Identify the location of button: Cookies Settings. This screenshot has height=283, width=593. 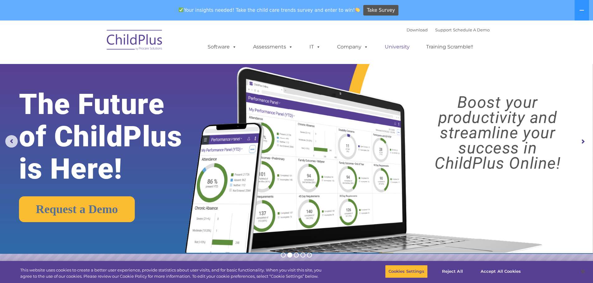
(406, 272).